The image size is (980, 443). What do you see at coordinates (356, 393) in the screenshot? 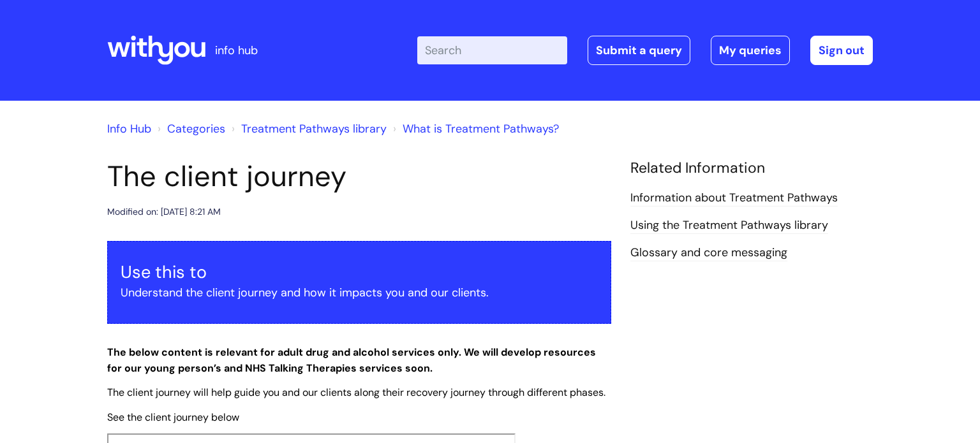
I see `span: The client journey will help guide you and our clients along their recovery journey through diffe...` at bounding box center [356, 393].